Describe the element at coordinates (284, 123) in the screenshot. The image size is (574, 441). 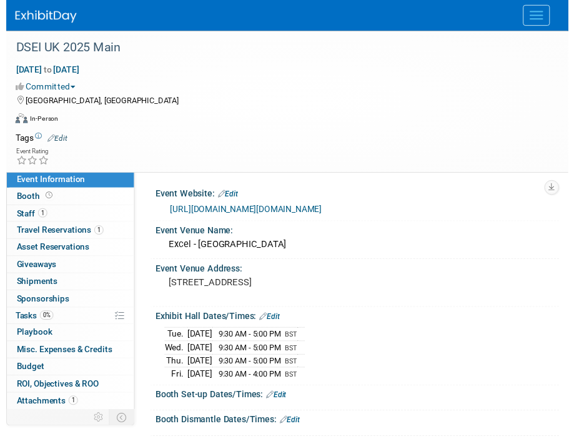
I see `div: Event Format` at that location.